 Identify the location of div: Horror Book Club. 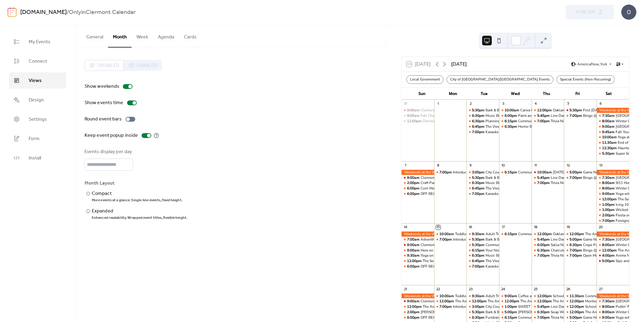
(516, 126).